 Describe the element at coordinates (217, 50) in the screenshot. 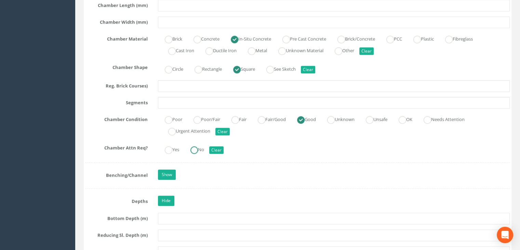

I see `label: Ductile Iron` at that location.